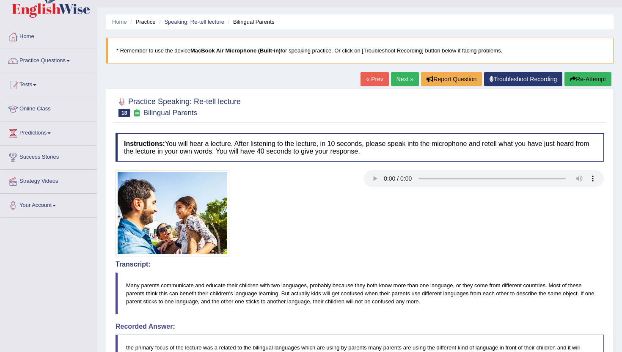  Describe the element at coordinates (194, 22) in the screenshot. I see `a: Speaking: Re-tell lecture` at that location.